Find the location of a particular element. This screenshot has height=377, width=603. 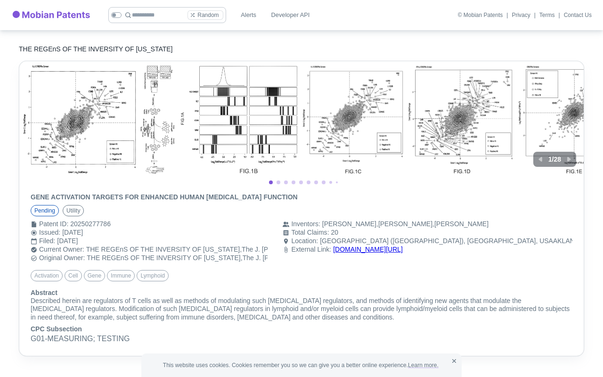

img: US20250277786A1-20250904-D00001.png is located at coordinates (162, 120).